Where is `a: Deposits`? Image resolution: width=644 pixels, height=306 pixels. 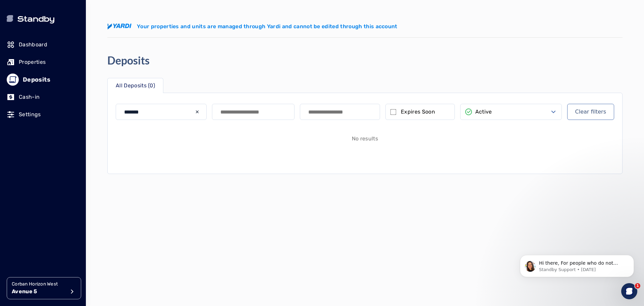
a: Deposits is located at coordinates (43, 80).